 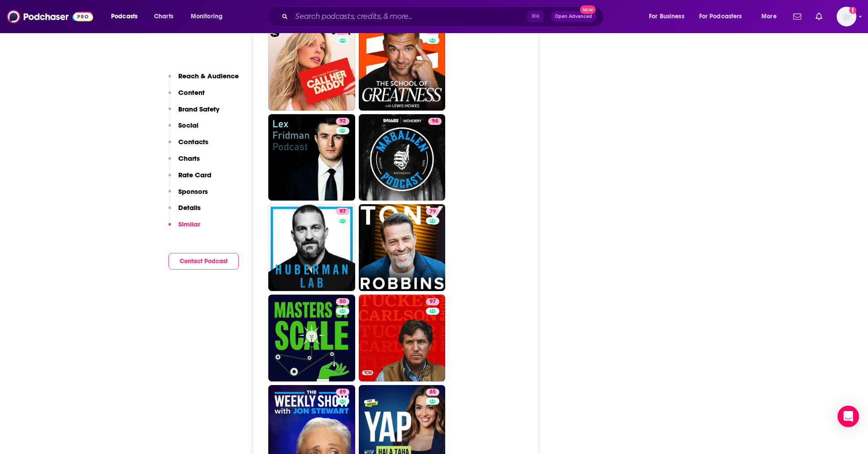 I want to click on p: Brand Safety, so click(x=199, y=109).